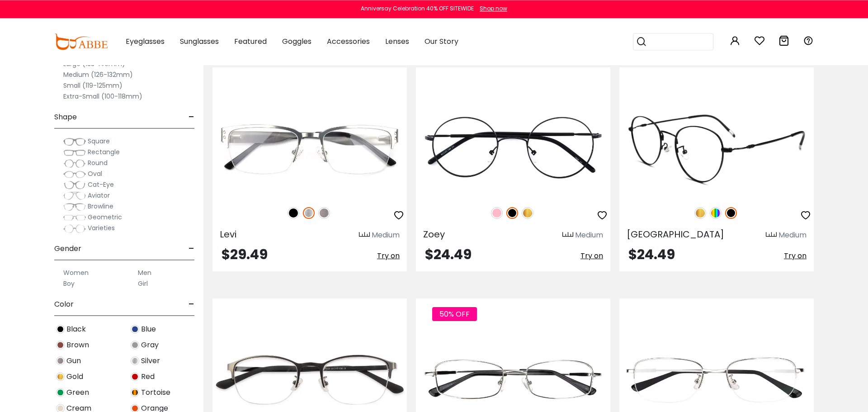 This screenshot has height=412, width=868. I want to click on span: Levi, so click(228, 234).